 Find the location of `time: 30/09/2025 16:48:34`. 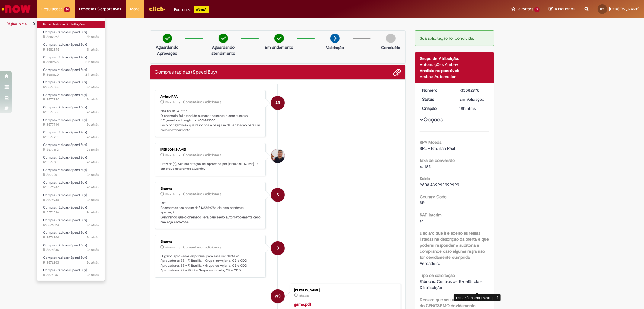

time: 30/09/2025 16:48:34 is located at coordinates (93, 37).